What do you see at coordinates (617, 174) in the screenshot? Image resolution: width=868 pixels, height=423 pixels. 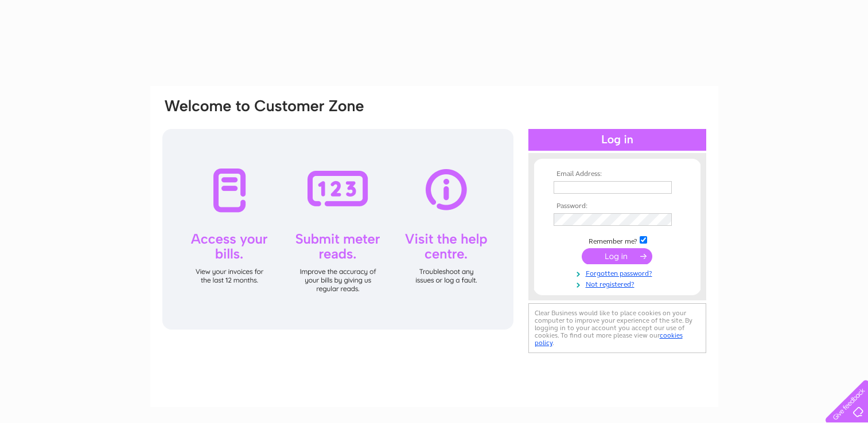 I see `th: Email Address:` at bounding box center [617, 174].